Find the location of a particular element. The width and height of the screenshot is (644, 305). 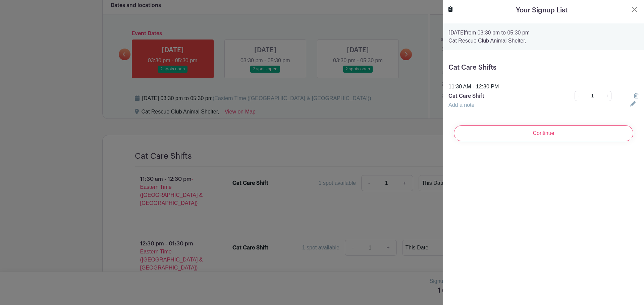

div: 11:30 AM - 12:30 PM is located at coordinates (543, 87).